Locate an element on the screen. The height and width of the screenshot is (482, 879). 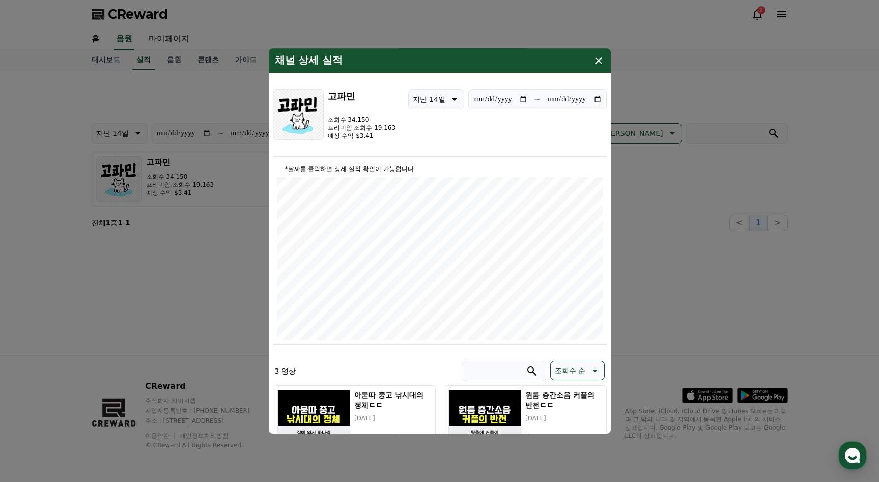
p: 조회수 순 is located at coordinates (570, 371).